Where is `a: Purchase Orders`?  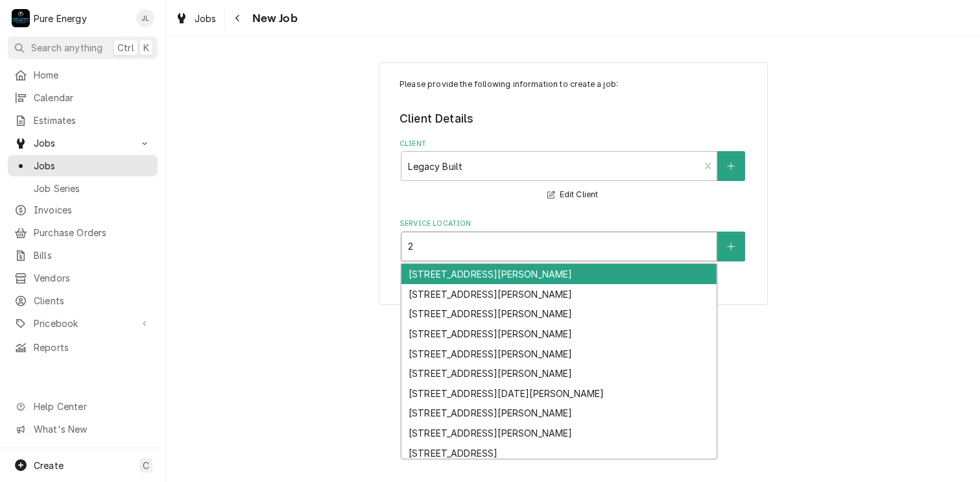 a: Purchase Orders is located at coordinates (82, 232).